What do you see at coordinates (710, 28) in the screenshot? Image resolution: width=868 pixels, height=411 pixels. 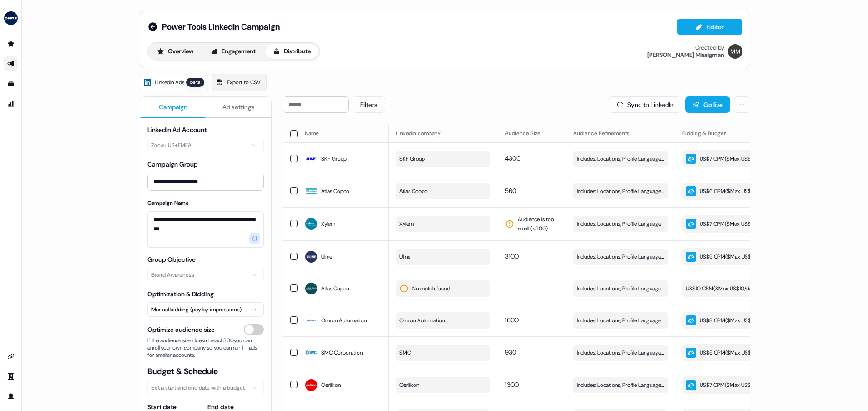 I see `a: Editor` at bounding box center [710, 28].